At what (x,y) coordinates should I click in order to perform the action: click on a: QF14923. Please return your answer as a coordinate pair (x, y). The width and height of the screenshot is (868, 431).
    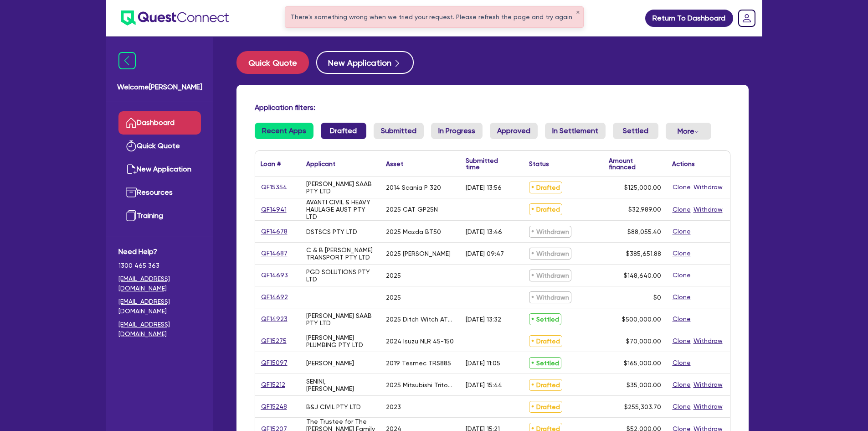
    Looking at the image, I should click on (275, 319).